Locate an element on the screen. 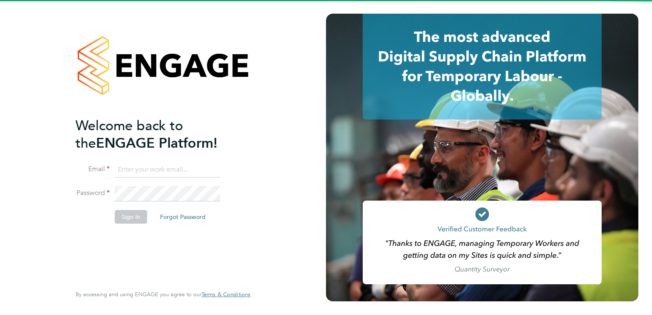  input: Enter your work email... is located at coordinates (167, 170).